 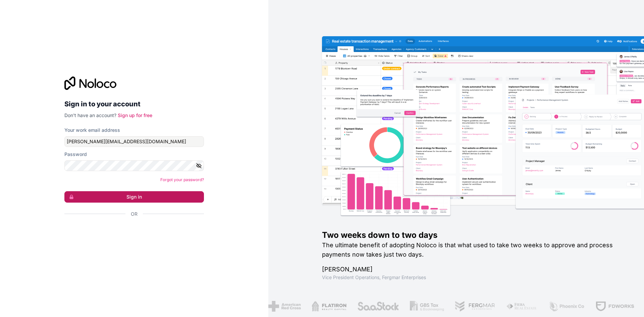 What do you see at coordinates (378, 307) in the screenshot?
I see `img: /assets/saastock-C6Zbiodz.png` at bounding box center [378, 307].